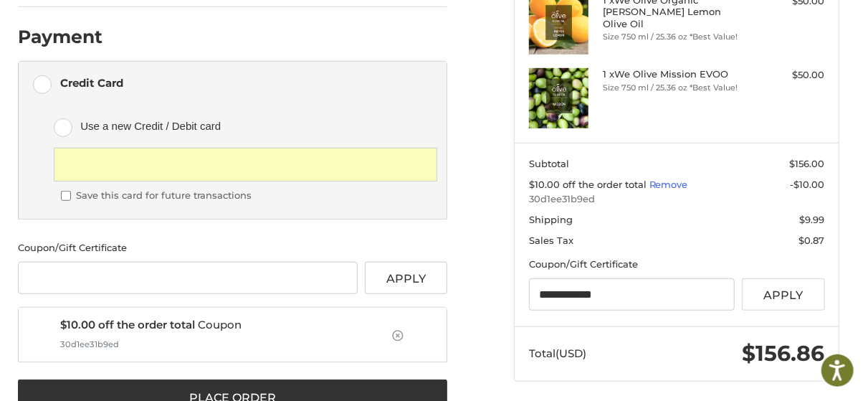 This screenshot has width=868, height=401. What do you see at coordinates (675, 74) in the screenshot?
I see `h4: 1 x We Olive Mission EVOO` at bounding box center [675, 74].